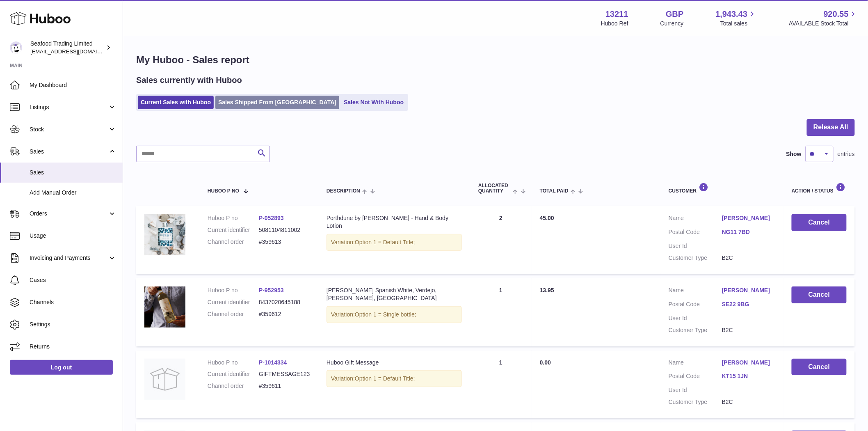  Describe the element at coordinates (68, 213) in the screenshot. I see `span: Orders` at that location.